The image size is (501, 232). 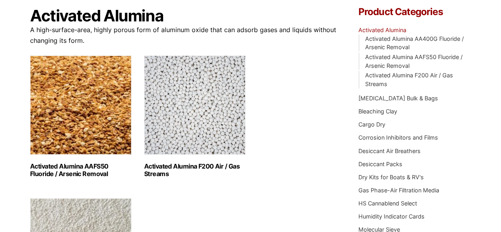 I want to click on a: Activated Alumina F200 Air / Gas Streams, so click(x=409, y=79).